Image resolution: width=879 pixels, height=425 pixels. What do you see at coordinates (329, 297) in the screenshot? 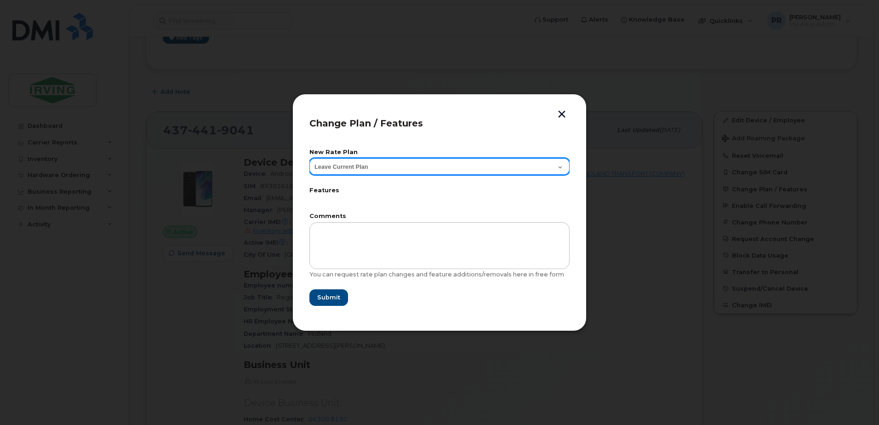
I see `button: Submit` at bounding box center [329, 297].